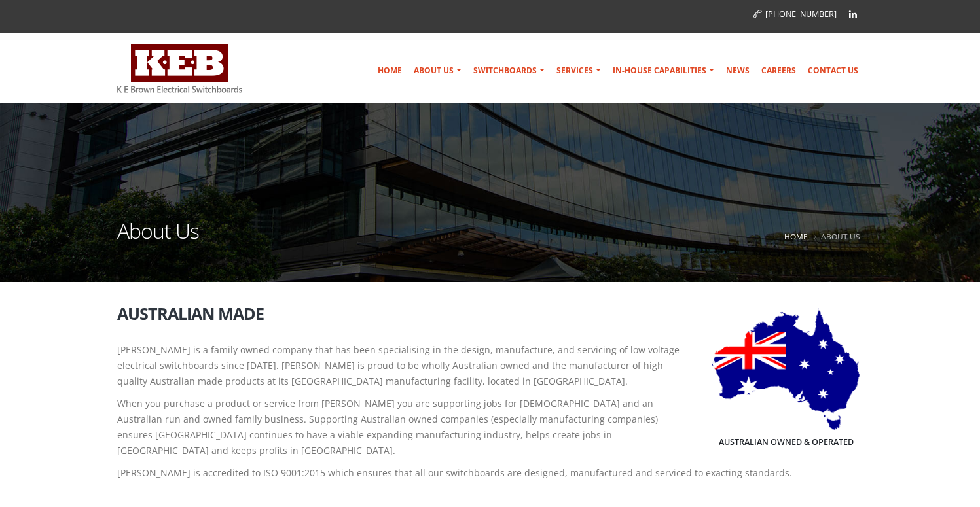 The image size is (980, 507). I want to click on a: News, so click(738, 71).